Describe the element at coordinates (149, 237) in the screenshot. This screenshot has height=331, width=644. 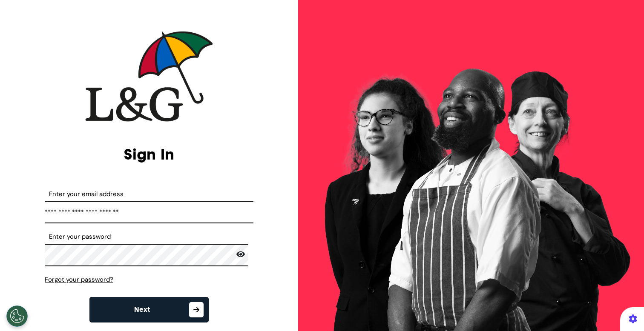
I see `label: Enter your password` at that location.